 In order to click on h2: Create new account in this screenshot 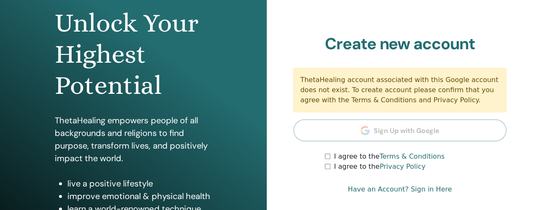, I will do `click(400, 44)`.